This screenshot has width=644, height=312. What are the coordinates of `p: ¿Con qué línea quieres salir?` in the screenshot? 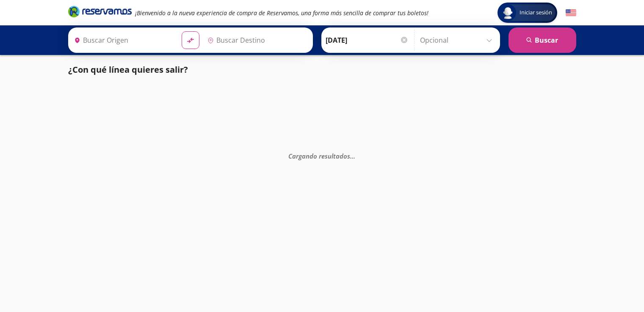 It's located at (128, 70).